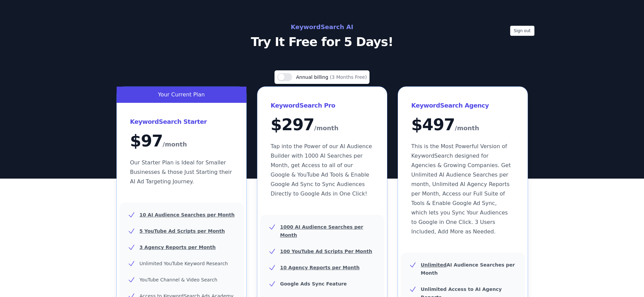 The height and width of the screenshot is (297, 644). Describe the element at coordinates (463, 106) in the screenshot. I see `h3: KeywordSearch Agency` at that location.